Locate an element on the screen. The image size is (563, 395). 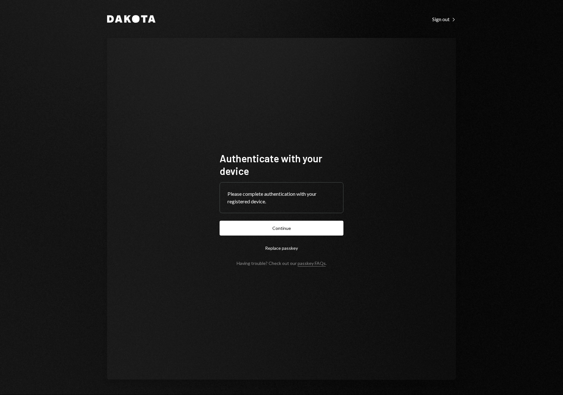
button: Replace passkey is located at coordinates (282, 248).